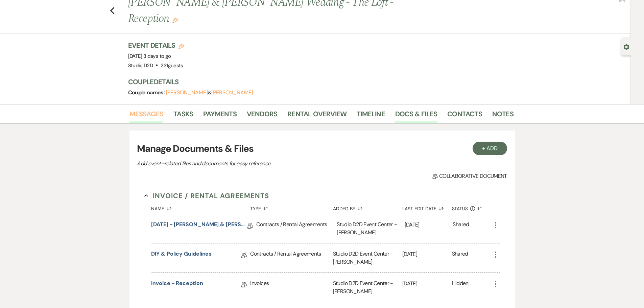 The image size is (644, 308). Describe the element at coordinates (201, 207) in the screenshot. I see `button: Name` at that location.